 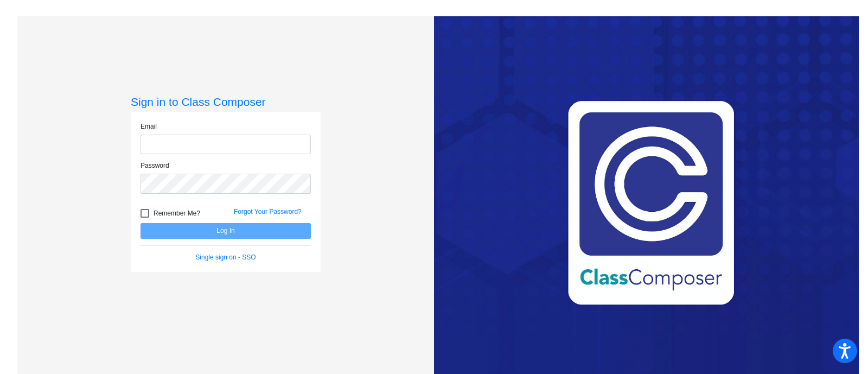 I want to click on label: Email, so click(x=149, y=127).